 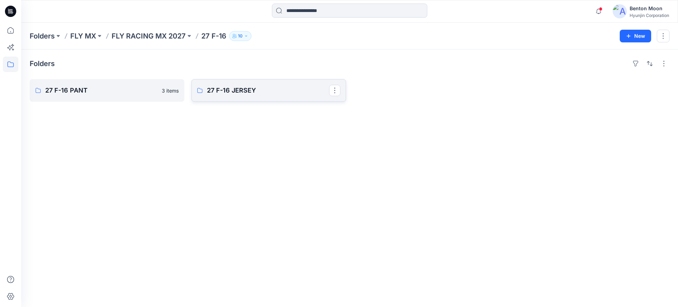 What do you see at coordinates (101, 90) in the screenshot?
I see `p: 27 F-16 PANT` at bounding box center [101, 90].